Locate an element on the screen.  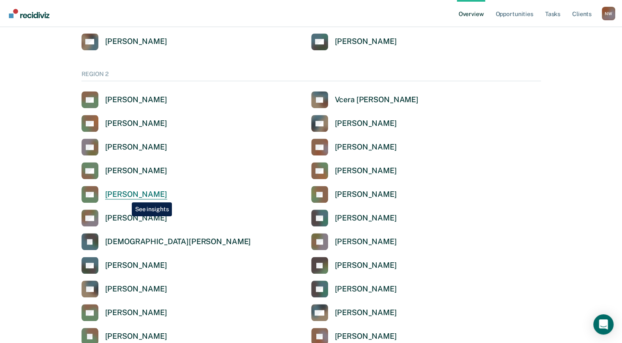
div: N W is located at coordinates (608, 14).